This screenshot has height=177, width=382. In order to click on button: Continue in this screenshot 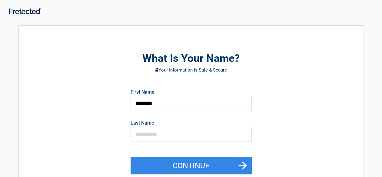, I will do `click(191, 166)`.